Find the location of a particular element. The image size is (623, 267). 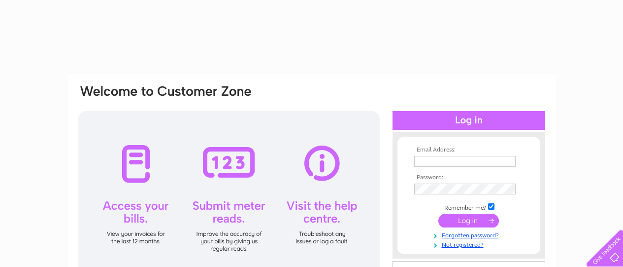

th: Password: is located at coordinates (469, 177).